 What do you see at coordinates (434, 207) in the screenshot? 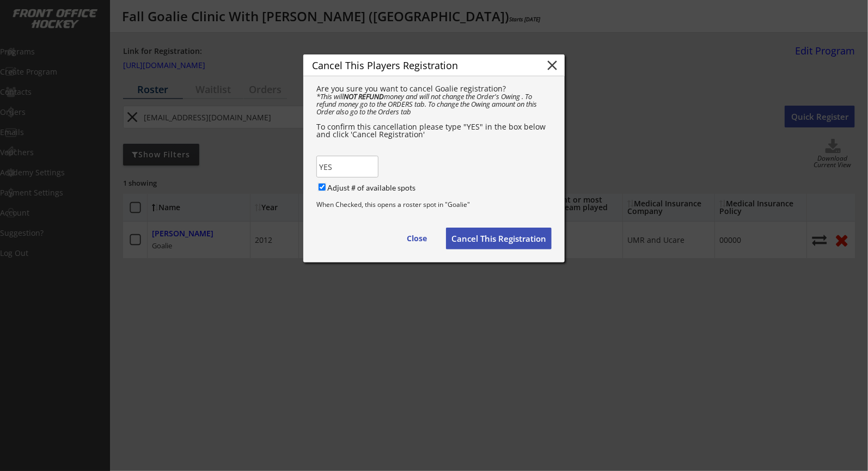
I see `div: When Checked, this opens a roster spot in "Goalie"` at bounding box center [434, 207].